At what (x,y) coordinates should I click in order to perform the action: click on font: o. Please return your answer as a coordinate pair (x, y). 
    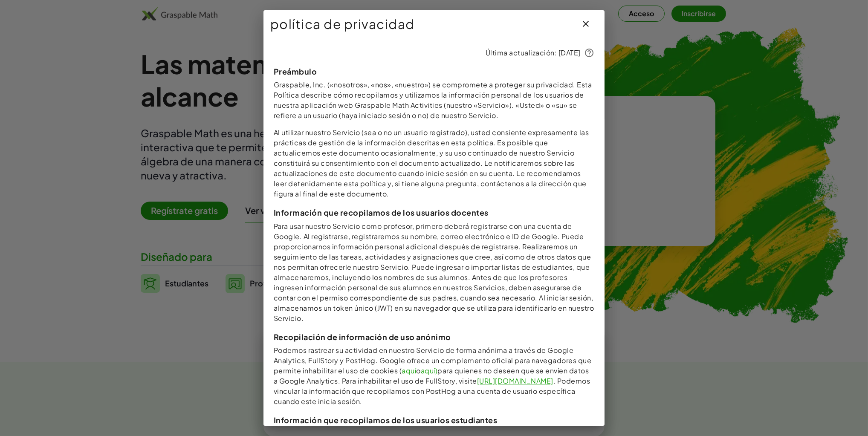
    Looking at the image, I should click on (418, 371).